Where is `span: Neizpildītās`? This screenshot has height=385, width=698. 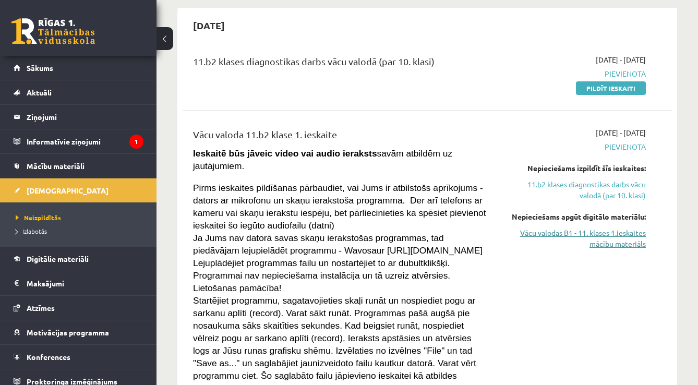
span: Neizpildītās is located at coordinates (38, 218).